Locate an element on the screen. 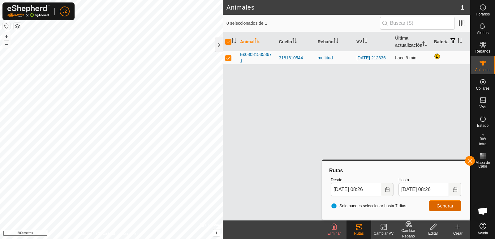  font: Cambiar VV is located at coordinates (383, 233).